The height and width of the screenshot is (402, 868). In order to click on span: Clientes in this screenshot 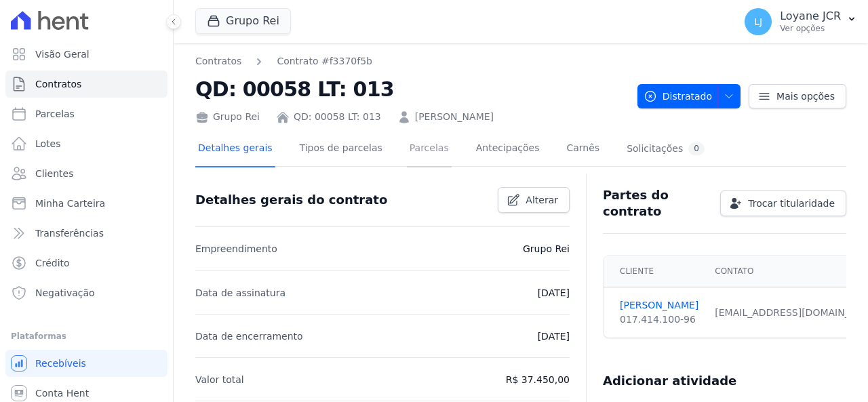, I will do `click(54, 174)`.